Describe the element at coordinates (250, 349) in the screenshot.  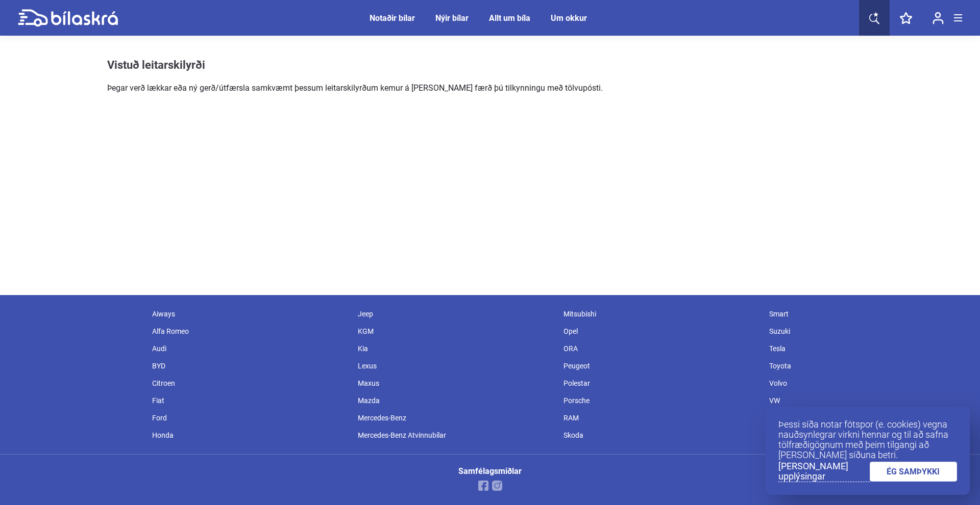
I see `div: Audi` at that location.